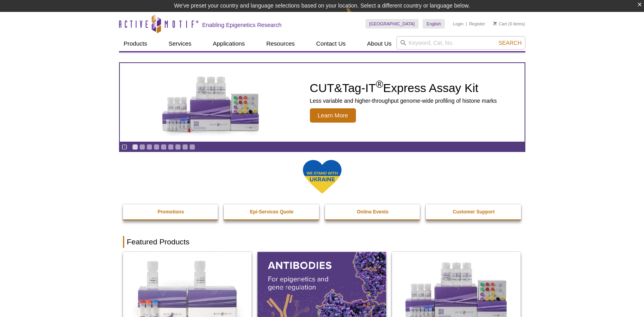 This screenshot has width=644, height=317. What do you see at coordinates (322, 242) in the screenshot?
I see `h2: Featured Products` at bounding box center [322, 242].